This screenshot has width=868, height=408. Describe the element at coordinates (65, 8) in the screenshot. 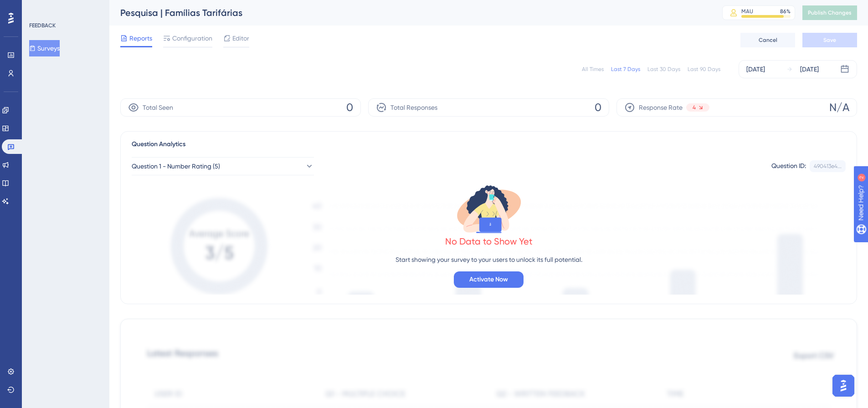

I see `div: 2` at that location.